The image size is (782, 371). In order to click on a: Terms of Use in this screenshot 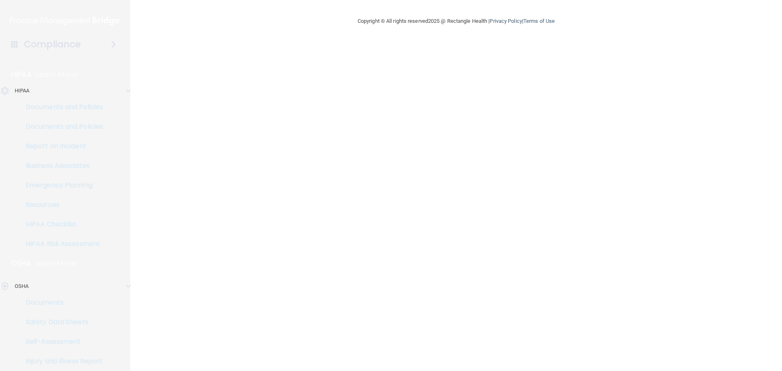, I will do `click(539, 21)`.